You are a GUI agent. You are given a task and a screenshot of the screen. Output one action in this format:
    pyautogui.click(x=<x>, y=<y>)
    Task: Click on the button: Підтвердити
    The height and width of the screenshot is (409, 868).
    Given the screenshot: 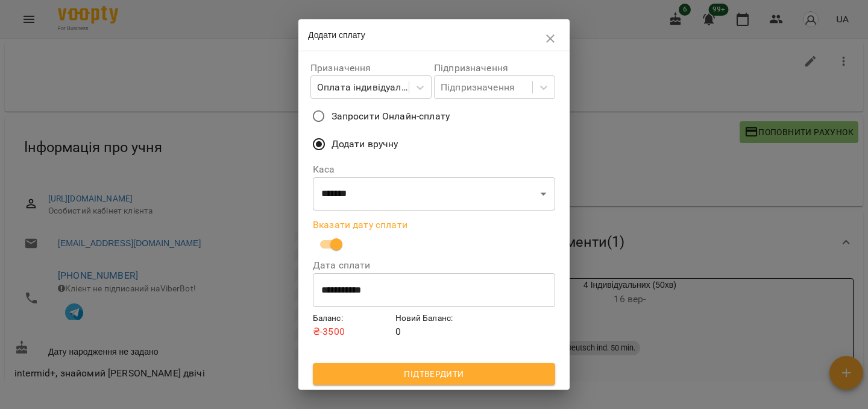 What is the action you would take?
    pyautogui.click(x=434, y=374)
    